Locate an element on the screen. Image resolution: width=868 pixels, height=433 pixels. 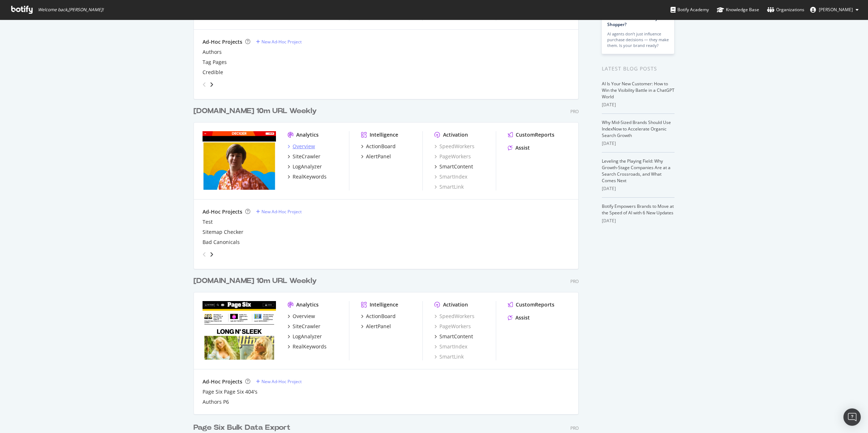
div: Organizations is located at coordinates (786, 10).